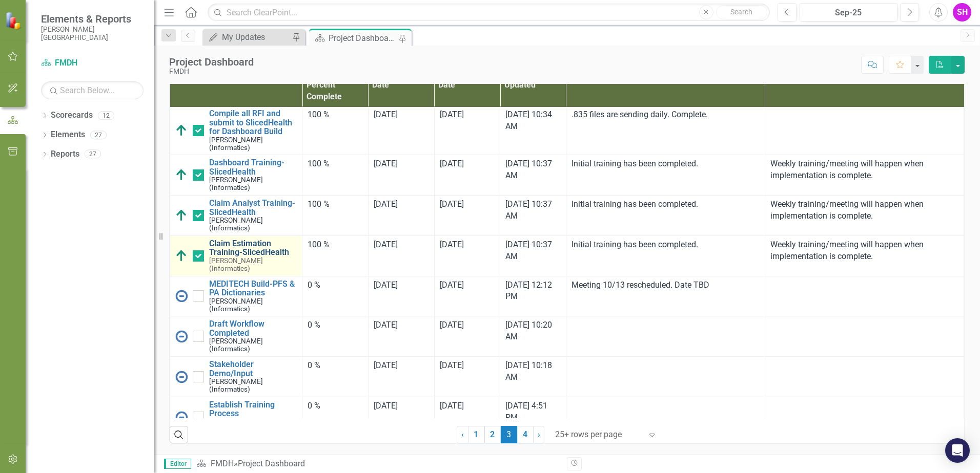  What do you see at coordinates (253, 329) in the screenshot?
I see `a: Draft Workflow Completed` at bounding box center [253, 329].